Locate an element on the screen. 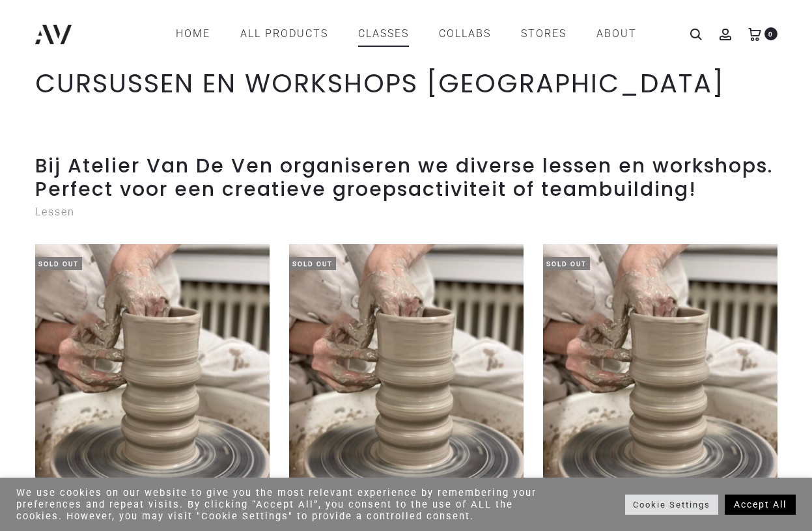 The image size is (812, 531). a: STORES is located at coordinates (544, 34).